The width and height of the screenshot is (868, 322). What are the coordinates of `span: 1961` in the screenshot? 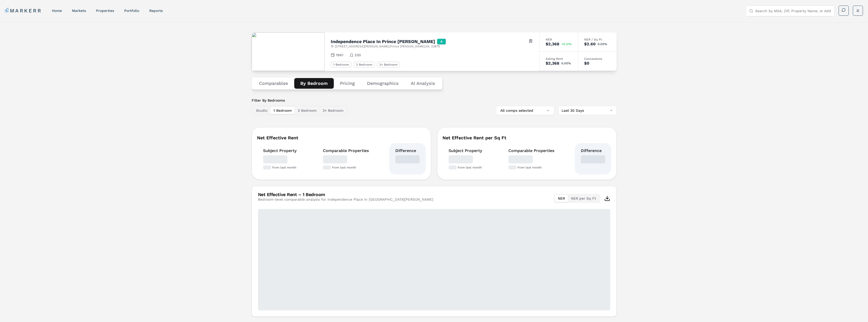 It's located at (339, 55).